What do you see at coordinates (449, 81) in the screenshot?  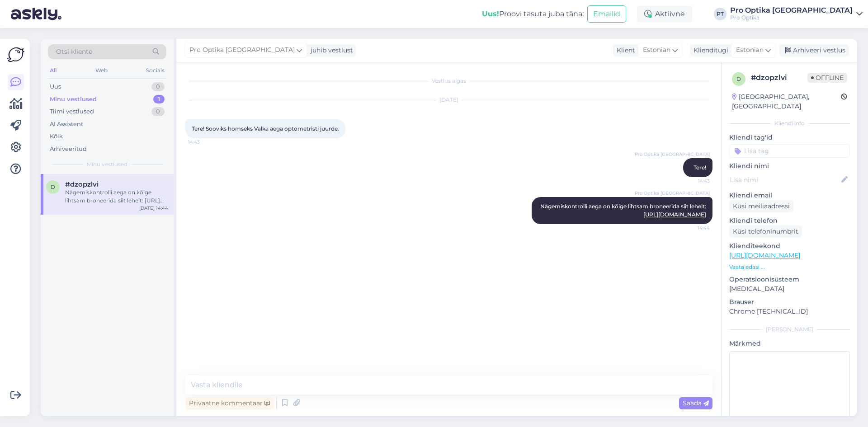 I see `div: Vestlus algas` at bounding box center [449, 81].